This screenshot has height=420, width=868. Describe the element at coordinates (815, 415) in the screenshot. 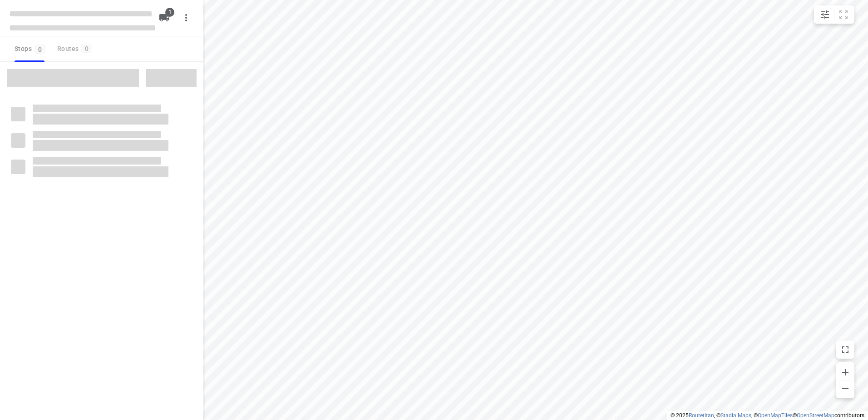

I see `a: OpenStreetMap` at that location.